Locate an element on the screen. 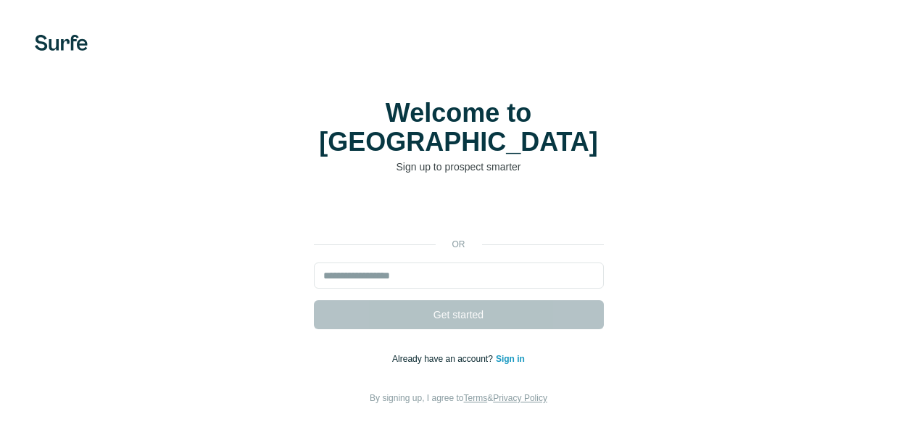 Image resolution: width=917 pixels, height=430 pixels. img: Surfe's logo is located at coordinates (61, 43).